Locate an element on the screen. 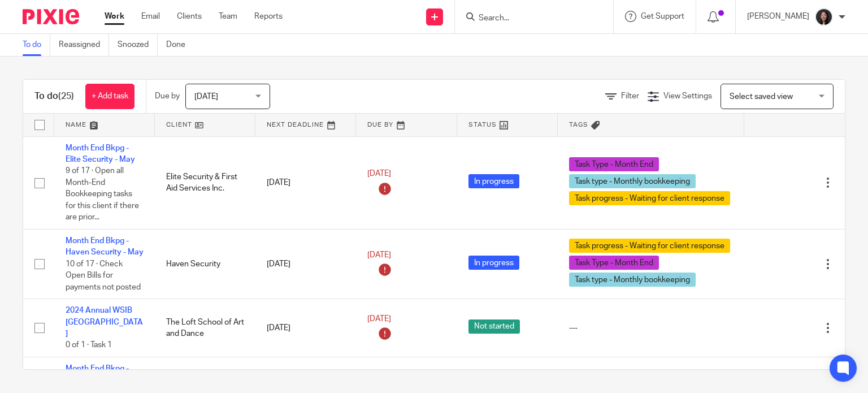 This screenshot has width=868, height=393. span: Select saved view is located at coordinates (761, 97).